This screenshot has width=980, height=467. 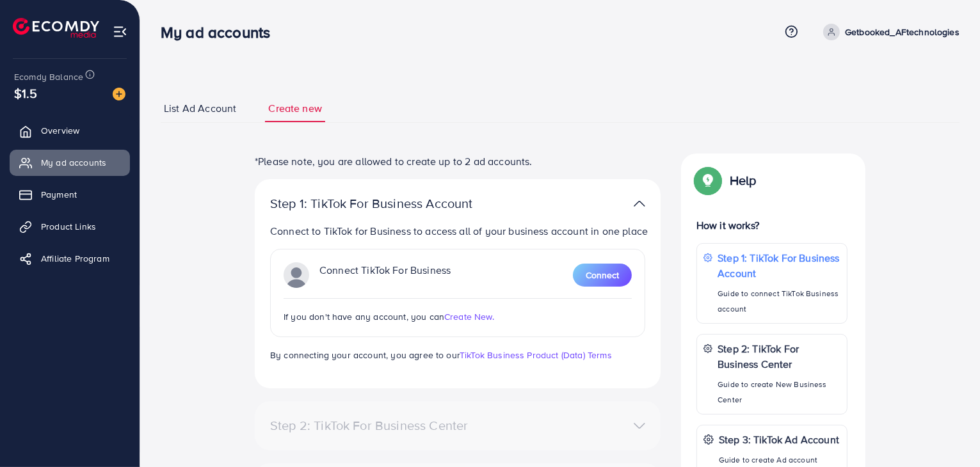 What do you see at coordinates (461, 231) in the screenshot?
I see `p: Connect to TikTok for Business to access all of your business account in one place` at bounding box center [461, 231].